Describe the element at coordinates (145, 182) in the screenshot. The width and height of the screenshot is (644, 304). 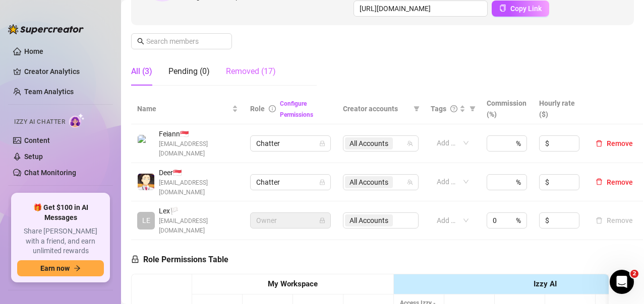
I see `img: Deer` at that location.